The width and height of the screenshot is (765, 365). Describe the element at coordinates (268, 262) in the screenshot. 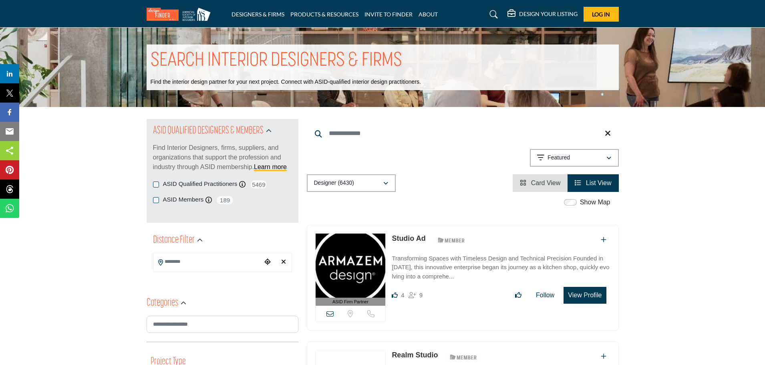

I see `div: Choose your current location` at that location.